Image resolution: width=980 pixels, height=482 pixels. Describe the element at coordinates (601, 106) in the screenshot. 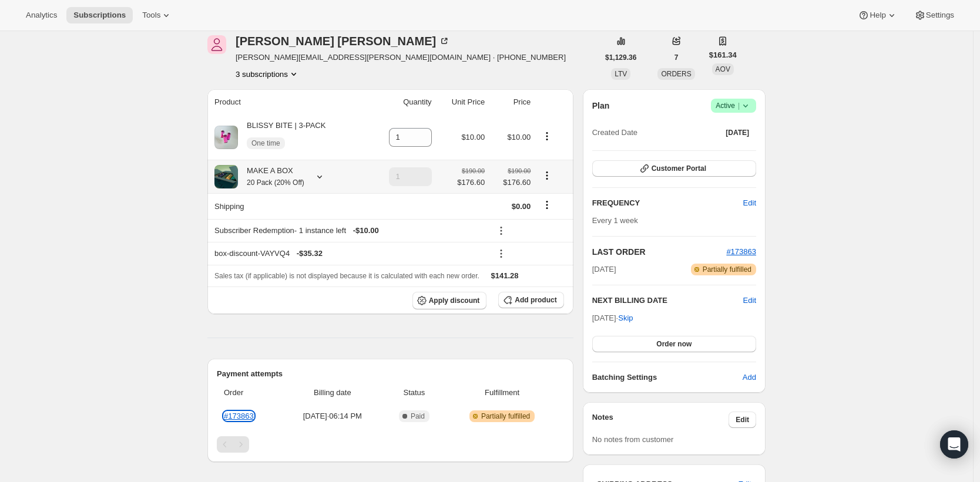

I see `h2: Plan` at that location.